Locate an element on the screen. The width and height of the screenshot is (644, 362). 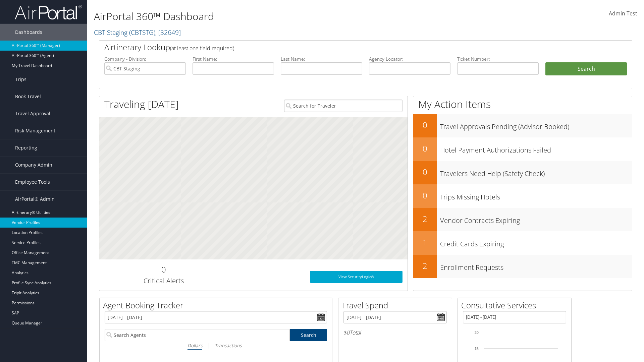
input: Search Agents is located at coordinates (197, 335).